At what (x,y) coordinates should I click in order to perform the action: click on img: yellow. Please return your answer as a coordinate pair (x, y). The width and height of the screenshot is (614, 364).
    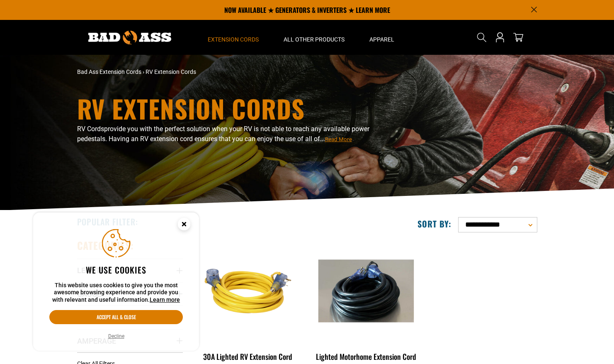
    Looking at the image, I should click on (248, 290).